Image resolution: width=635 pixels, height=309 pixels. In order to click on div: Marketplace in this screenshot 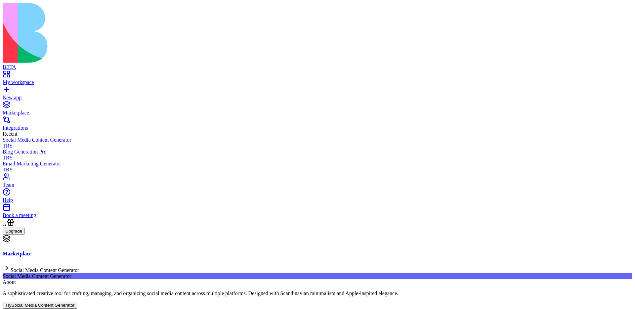, I will do `click(317, 113)`.